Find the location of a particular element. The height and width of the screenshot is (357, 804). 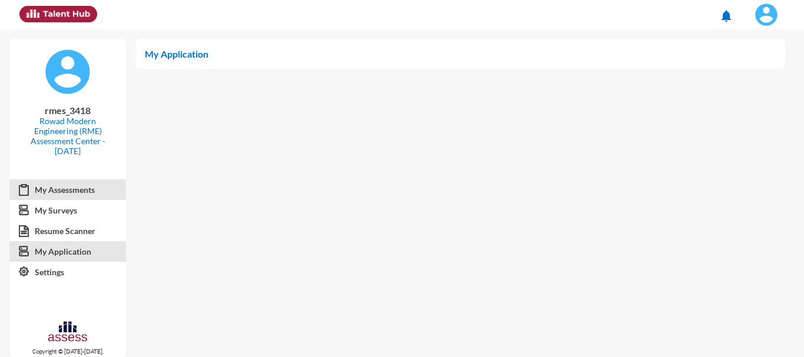

a: Resume Scanner is located at coordinates (68, 231).